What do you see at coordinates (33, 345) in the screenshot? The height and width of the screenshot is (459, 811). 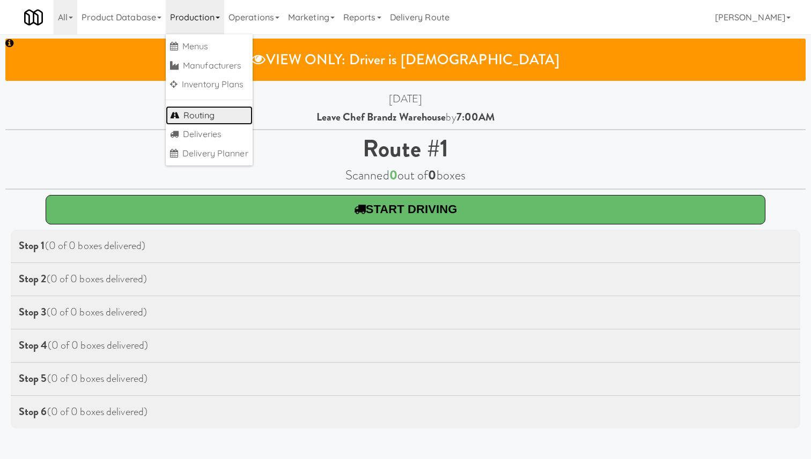 I see `b: Stop 4` at bounding box center [33, 345].